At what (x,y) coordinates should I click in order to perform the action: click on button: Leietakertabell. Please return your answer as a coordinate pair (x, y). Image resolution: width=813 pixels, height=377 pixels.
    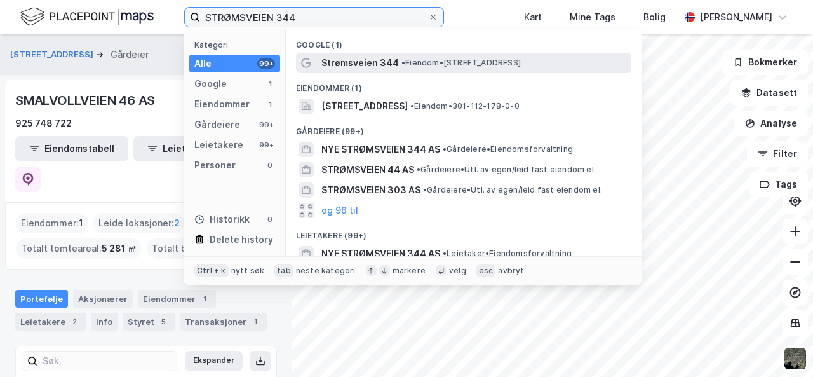
    Looking at the image, I should click on (190, 149).